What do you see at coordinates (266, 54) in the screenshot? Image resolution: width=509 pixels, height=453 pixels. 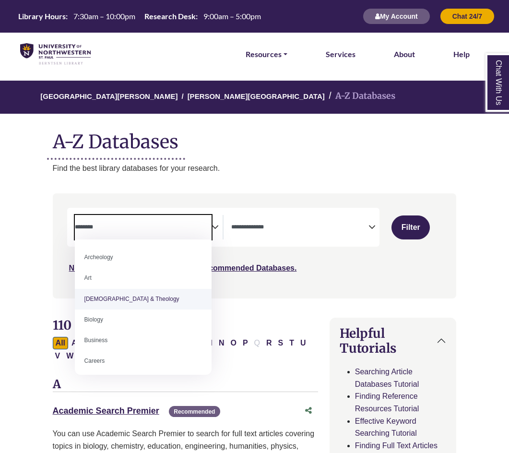 I see `a: Resources` at bounding box center [266, 54].